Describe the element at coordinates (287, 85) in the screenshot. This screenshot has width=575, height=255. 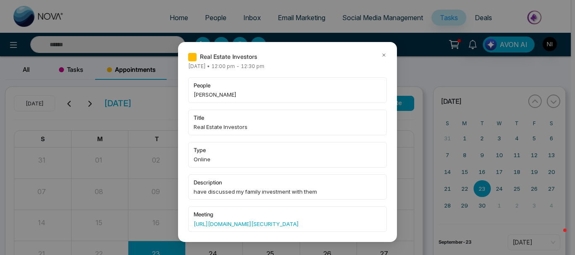
I see `span: people` at that location.